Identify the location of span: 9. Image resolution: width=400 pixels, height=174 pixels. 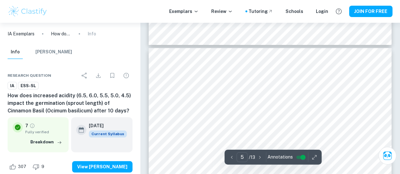
(43, 167).